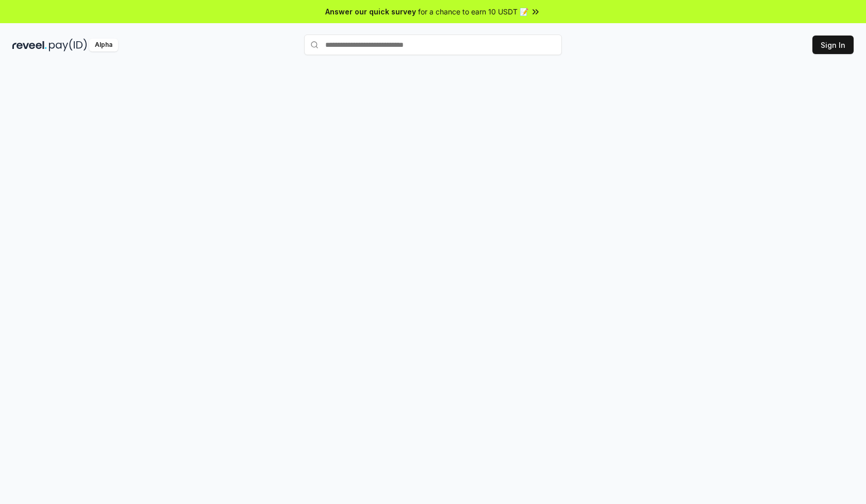  What do you see at coordinates (68, 45) in the screenshot?
I see `img: pay_id` at bounding box center [68, 45].